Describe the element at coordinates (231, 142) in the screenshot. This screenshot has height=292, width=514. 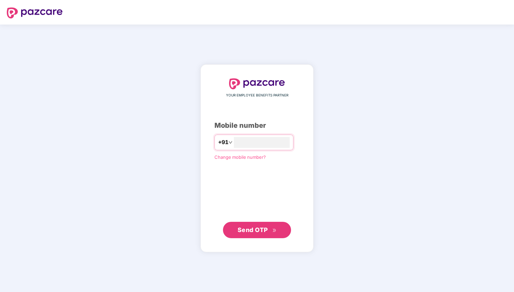
I see `span: down` at that location.